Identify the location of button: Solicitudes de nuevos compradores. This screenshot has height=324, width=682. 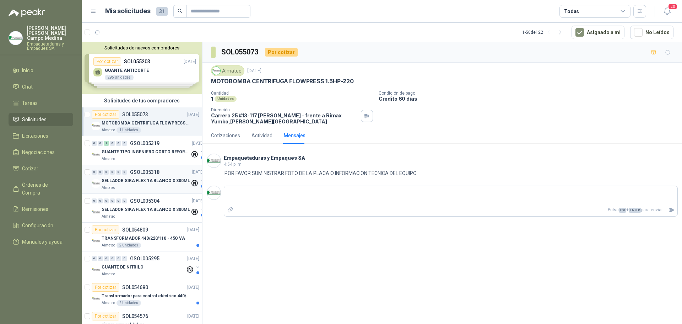
(142, 48).